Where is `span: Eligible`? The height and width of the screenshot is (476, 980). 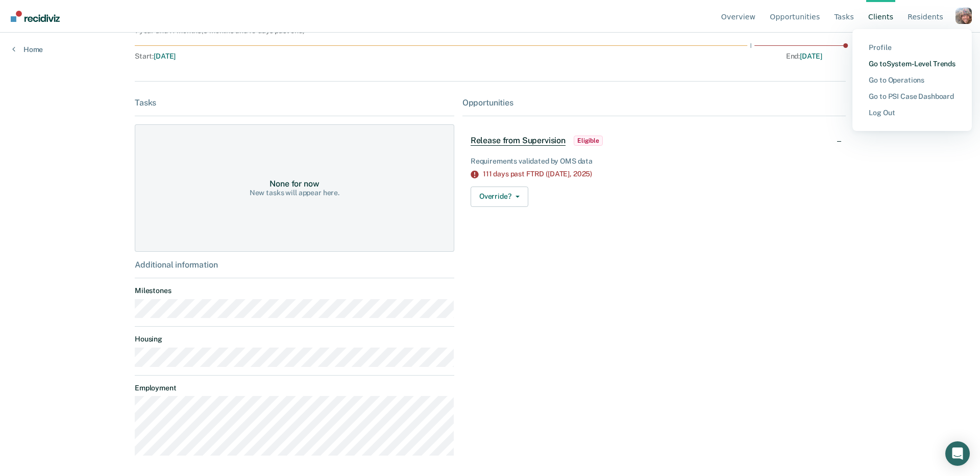 span: Eligible is located at coordinates (588, 141).